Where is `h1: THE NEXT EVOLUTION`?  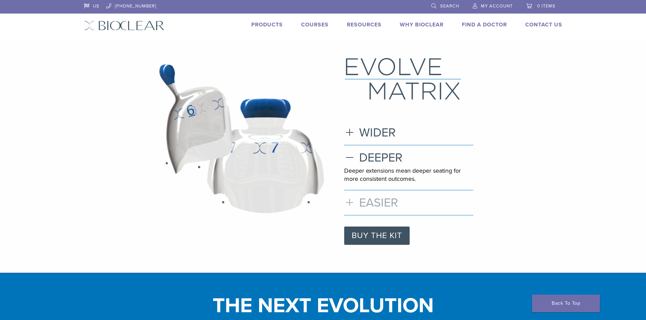
h1: THE NEXT EVOLUTION is located at coordinates (323, 306).